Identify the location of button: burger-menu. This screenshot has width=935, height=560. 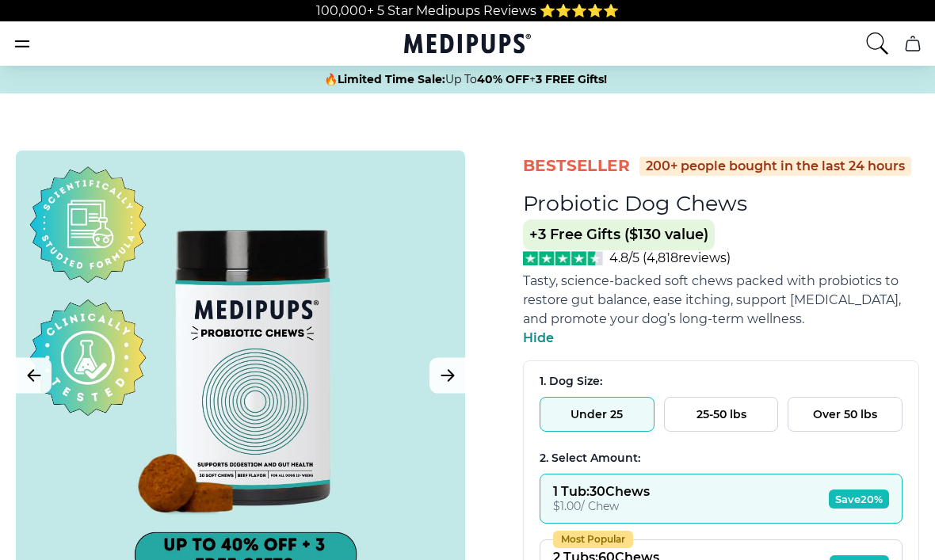
(22, 44).